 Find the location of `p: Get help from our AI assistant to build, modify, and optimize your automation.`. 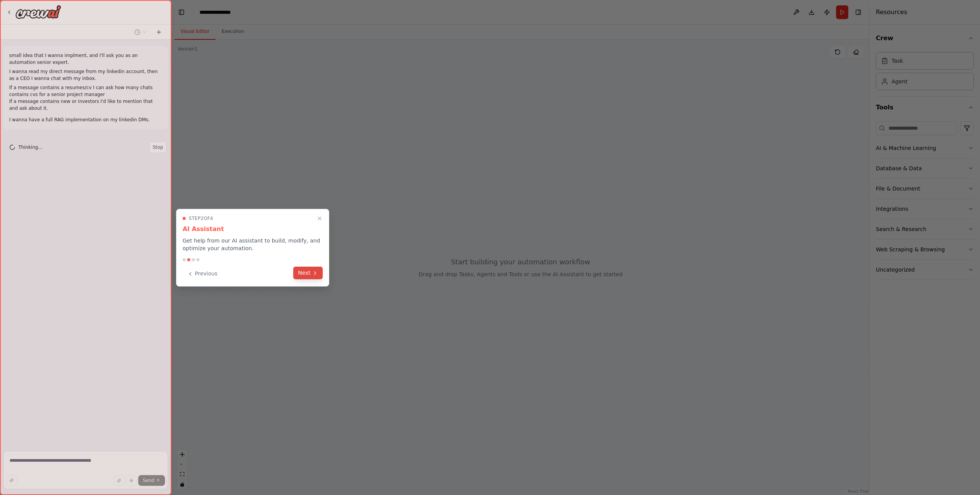

p: Get help from our AI assistant to build, modify, and optimize your automation. is located at coordinates (252, 244).